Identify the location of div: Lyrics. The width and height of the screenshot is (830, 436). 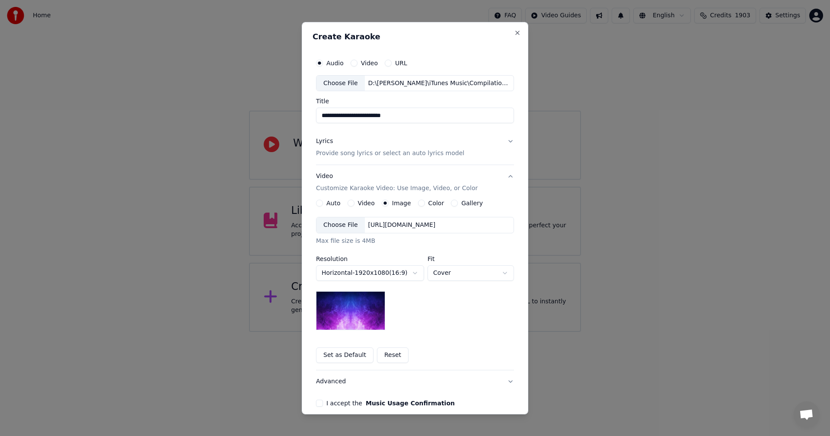
(324, 141).